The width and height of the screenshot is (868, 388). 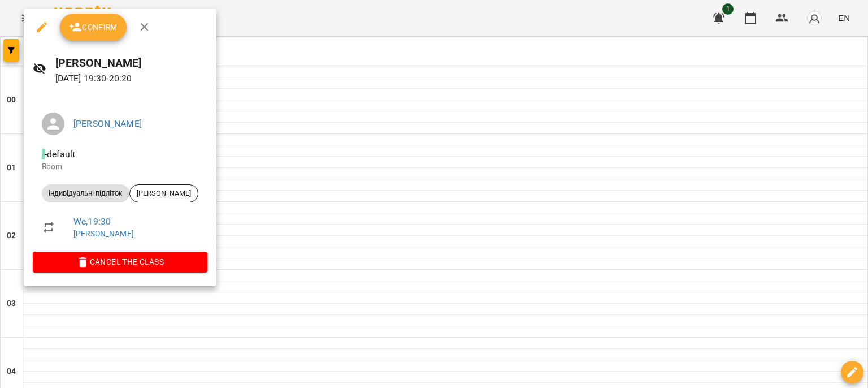 What do you see at coordinates (59, 154) in the screenshot?
I see `span: - default` at bounding box center [59, 154].